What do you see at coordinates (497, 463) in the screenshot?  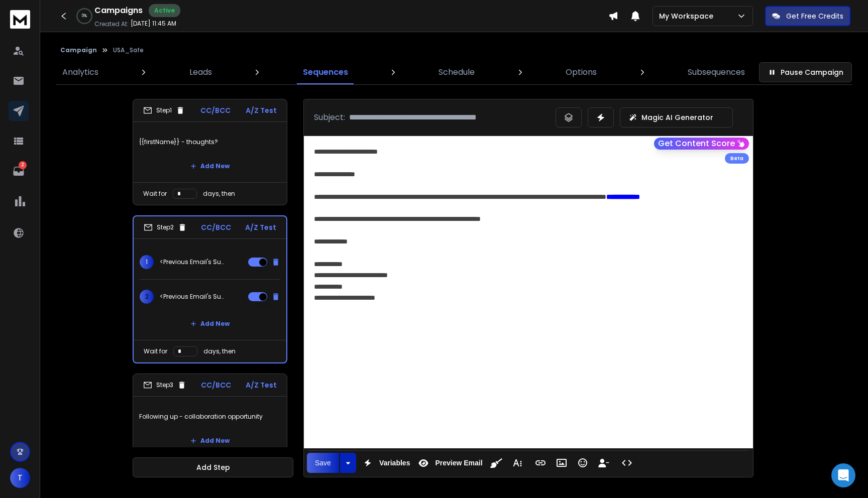 I see `button: Clean HTML` at bounding box center [497, 463].